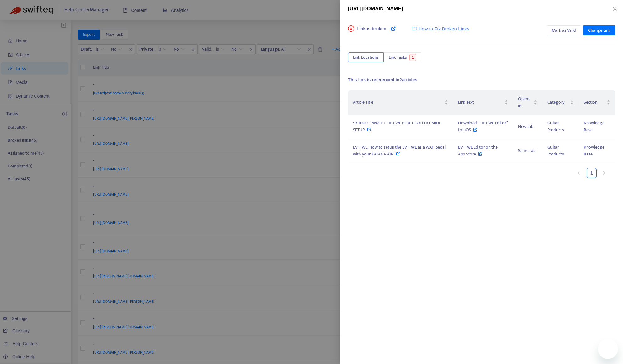  Describe the element at coordinates (382, 80) in the screenshot. I see `span: This link is referenced in 2 articles` at that location.